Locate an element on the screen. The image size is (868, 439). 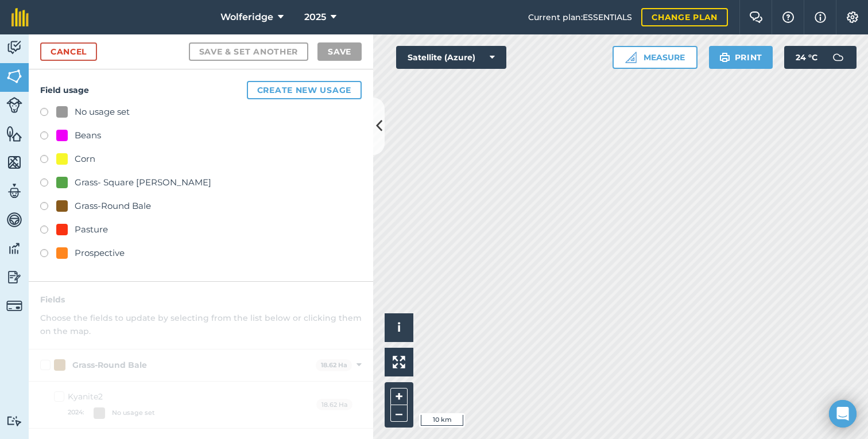
img: Four arrows, one pointing top left, one top right, one bottom right and the last bottom left is located at coordinates (399, 362).